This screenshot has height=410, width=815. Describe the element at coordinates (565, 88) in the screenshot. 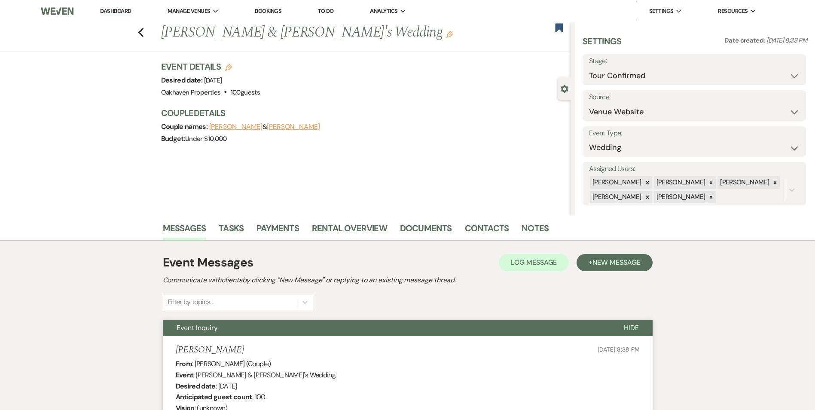

I see `button: Close lead details` at that location.